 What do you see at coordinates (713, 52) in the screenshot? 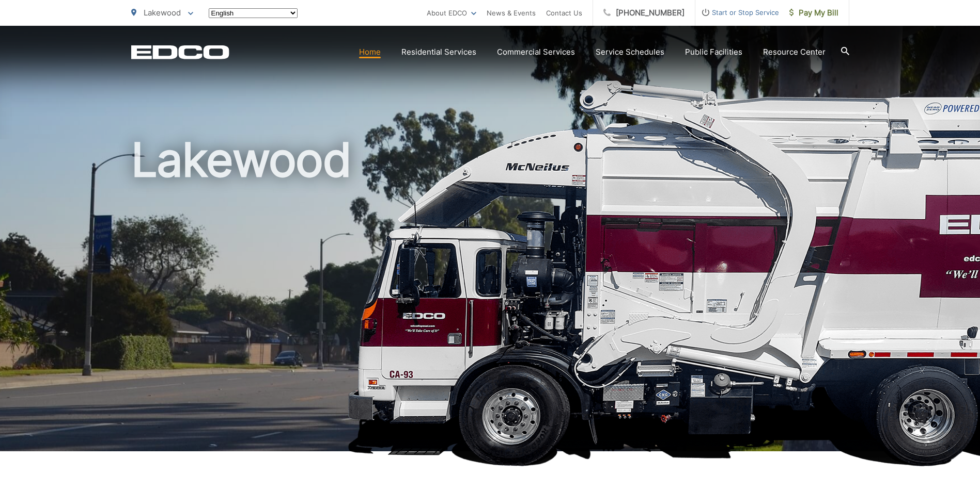
I see `a: Public Facilities` at bounding box center [713, 52].